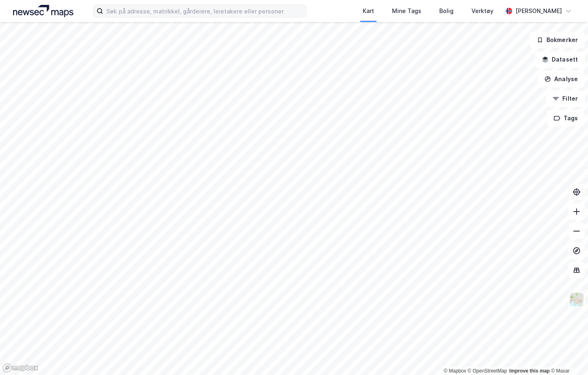  I want to click on button: Analyse, so click(561, 79).